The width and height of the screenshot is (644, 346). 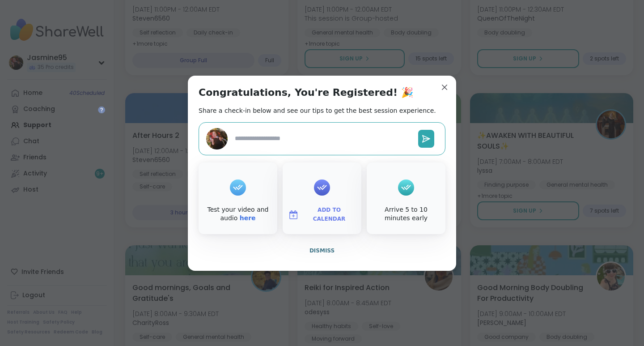 What do you see at coordinates (238, 214) in the screenshot?
I see `div: Test your video and audio` at bounding box center [238, 214].